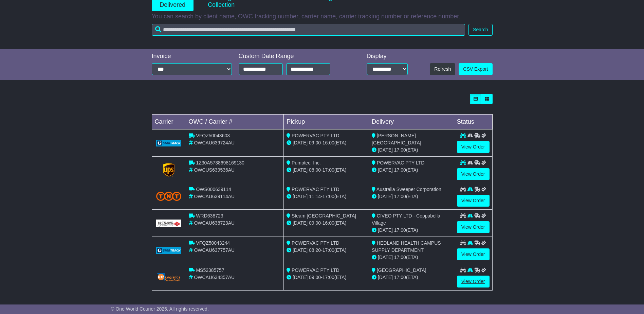  What do you see at coordinates (406, 219) in the screenshot?
I see `span: CIVEO PTY LTD - Coppabella Village` at bounding box center [406, 219].